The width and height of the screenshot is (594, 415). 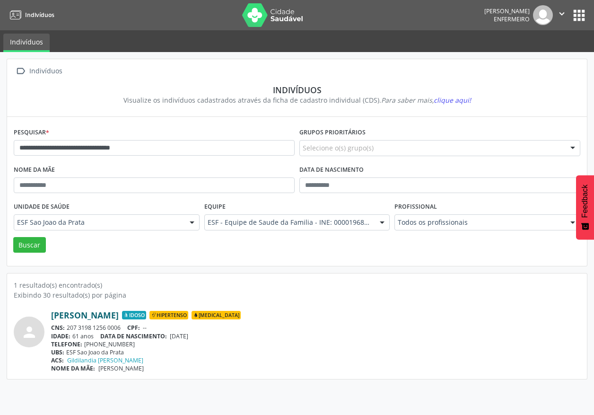 What do you see at coordinates (134, 315) in the screenshot?
I see `span: Idoso` at bounding box center [134, 315].